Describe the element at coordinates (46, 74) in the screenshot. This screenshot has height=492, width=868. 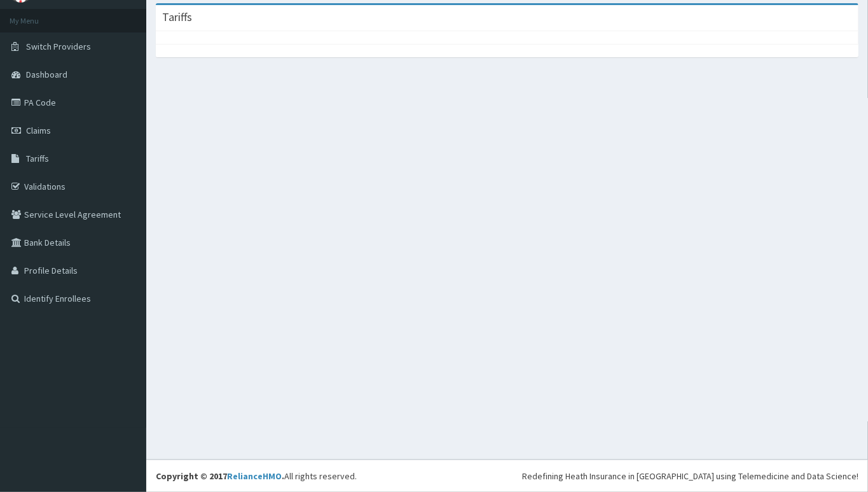
I see `span: Dashboard` at that location.